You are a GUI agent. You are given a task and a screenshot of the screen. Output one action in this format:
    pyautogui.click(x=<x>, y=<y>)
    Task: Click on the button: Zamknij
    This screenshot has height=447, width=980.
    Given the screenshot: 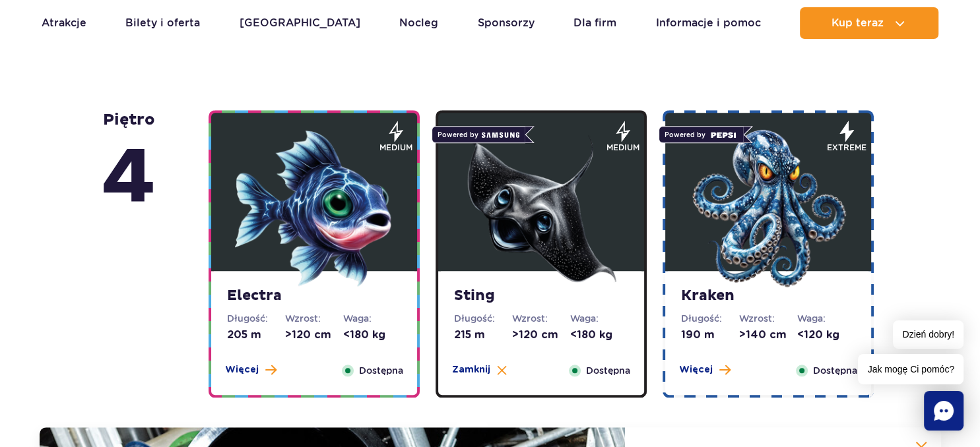 What is the action you would take?
    pyautogui.click(x=479, y=370)
    